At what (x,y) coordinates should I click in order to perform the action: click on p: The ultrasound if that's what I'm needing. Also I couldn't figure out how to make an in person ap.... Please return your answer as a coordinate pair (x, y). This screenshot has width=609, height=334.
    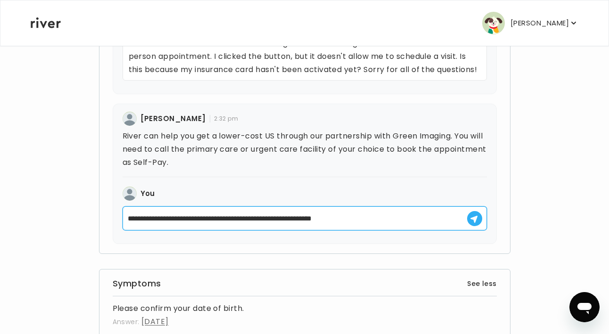
    Looking at the image, I should click on (305, 57).